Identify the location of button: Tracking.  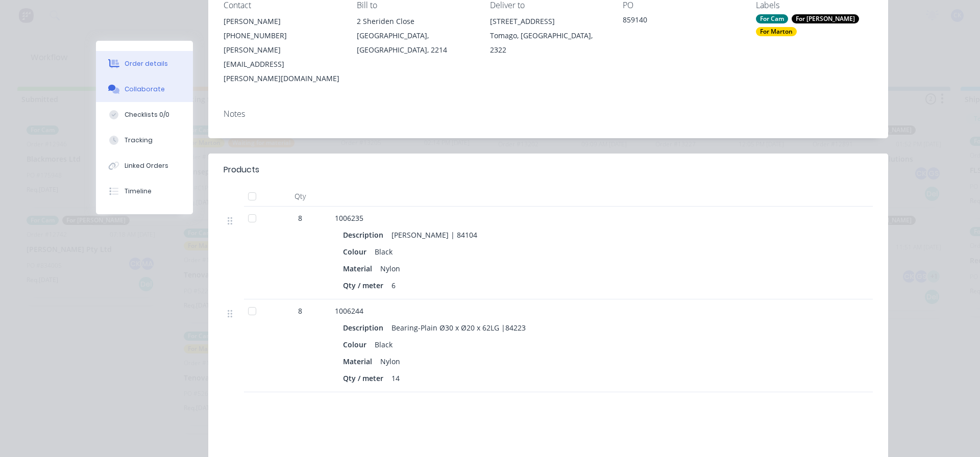
(145, 141).